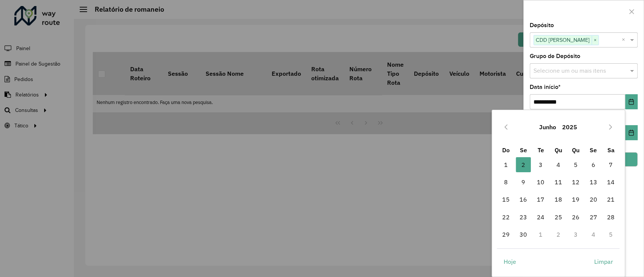 The width and height of the screenshot is (644, 277). What do you see at coordinates (523, 217) in the screenshot?
I see `td: 23` at bounding box center [523, 217].